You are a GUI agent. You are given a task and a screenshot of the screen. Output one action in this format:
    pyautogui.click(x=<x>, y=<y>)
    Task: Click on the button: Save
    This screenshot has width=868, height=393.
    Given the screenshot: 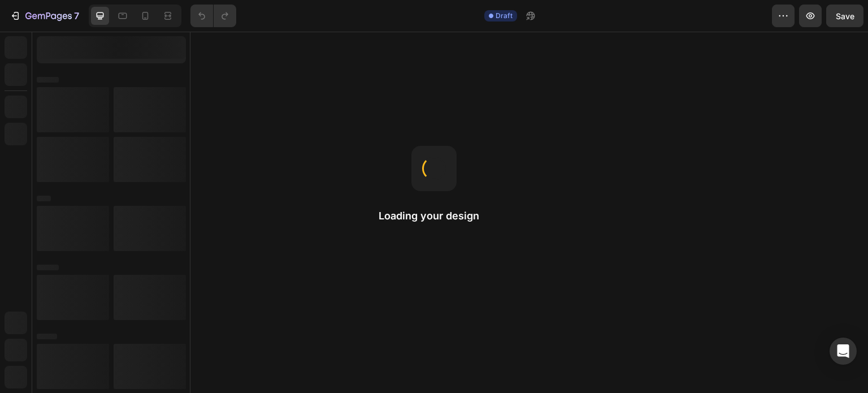 What is the action you would take?
    pyautogui.click(x=845, y=15)
    